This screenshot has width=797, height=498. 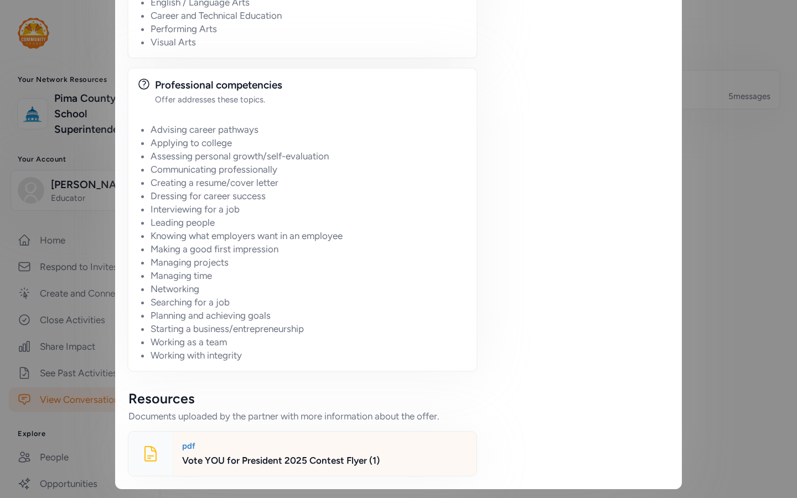 I want to click on li: Creating a resume/cover letter, so click(x=309, y=183).